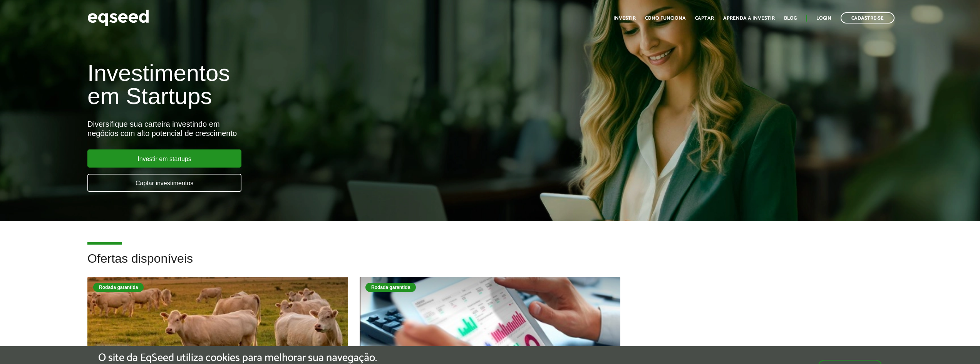  I want to click on a: Aprenda a investir, so click(749, 18).